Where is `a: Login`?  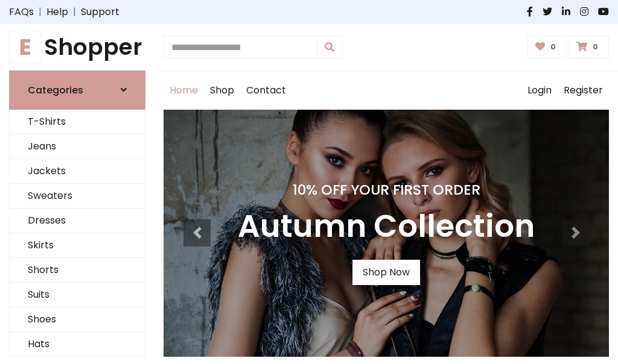
a: Login is located at coordinates (539, 90).